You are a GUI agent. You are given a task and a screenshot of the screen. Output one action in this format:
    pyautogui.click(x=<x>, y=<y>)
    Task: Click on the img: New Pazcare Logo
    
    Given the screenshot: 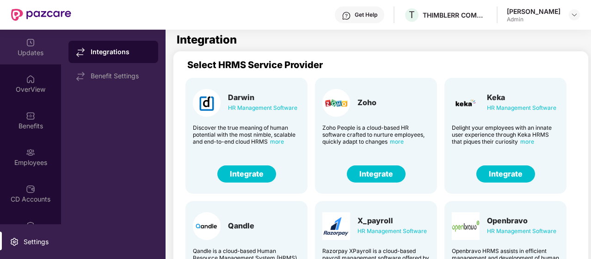 What is the action you would take?
    pyautogui.click(x=41, y=15)
    